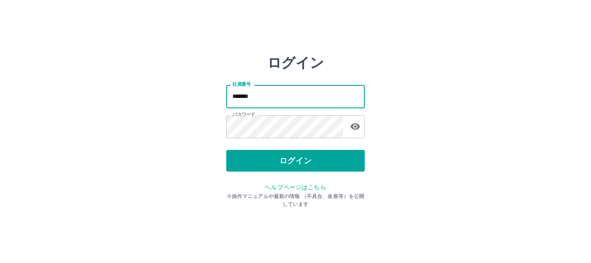  What do you see at coordinates (295, 187) in the screenshot?
I see `a: ヘルプページはこちら` at bounding box center [295, 187].